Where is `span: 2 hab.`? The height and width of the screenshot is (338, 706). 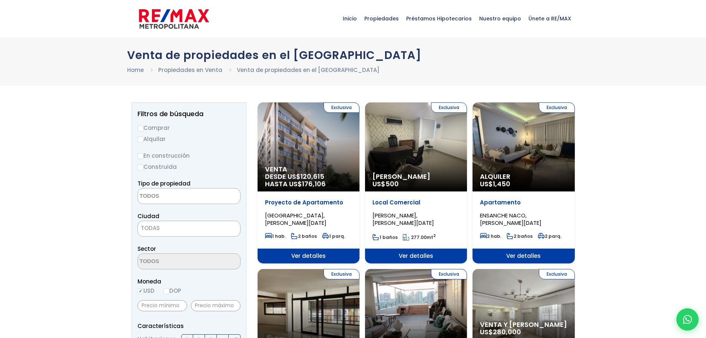 span: 2 hab. is located at coordinates (491, 236).